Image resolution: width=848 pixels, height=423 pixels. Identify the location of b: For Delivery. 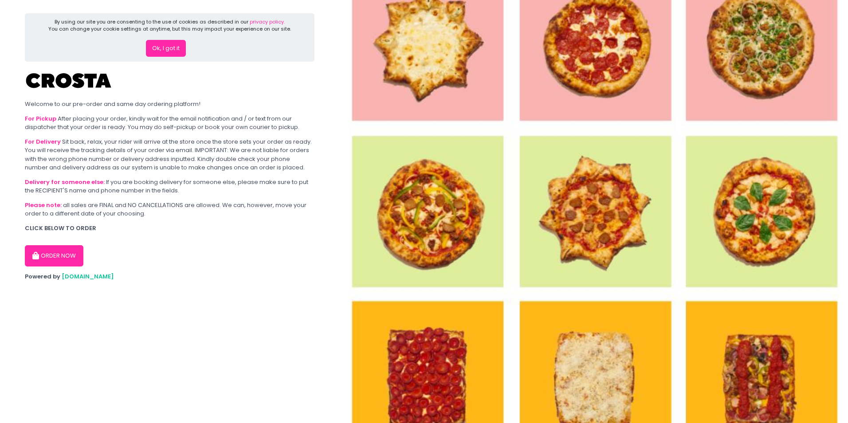
(43, 141).